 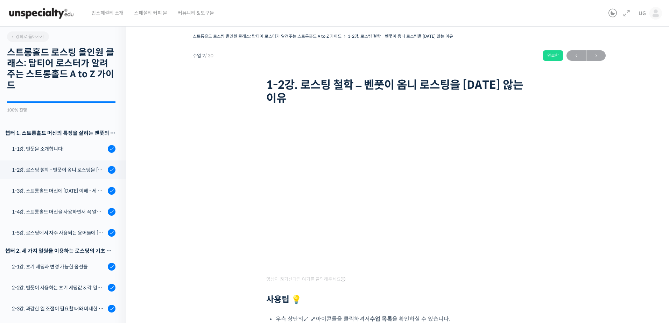 I want to click on strong: 사용팁 💡, so click(x=284, y=300).